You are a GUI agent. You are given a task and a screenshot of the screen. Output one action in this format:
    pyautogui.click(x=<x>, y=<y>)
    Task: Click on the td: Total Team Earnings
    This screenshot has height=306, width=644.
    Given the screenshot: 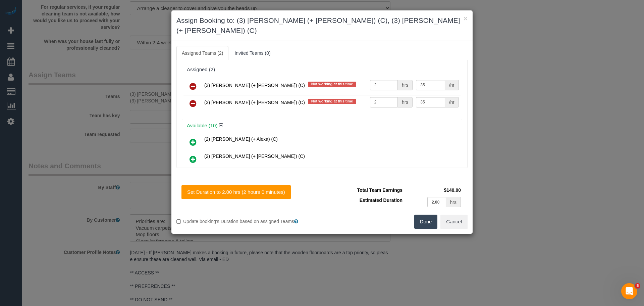 What is the action you would take?
    pyautogui.click(x=366, y=190)
    